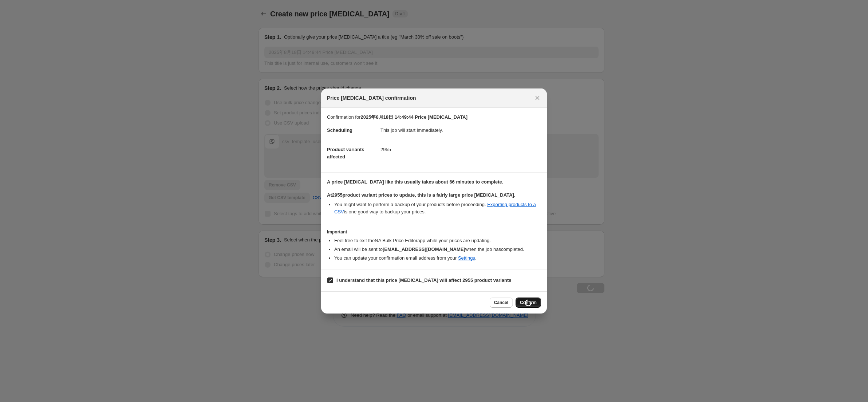 This screenshot has height=402, width=868. Describe the element at coordinates (438, 208) in the screenshot. I see `li: You might want to perform a backup of your products before proceeding. is one good way to backup ...` at that location.